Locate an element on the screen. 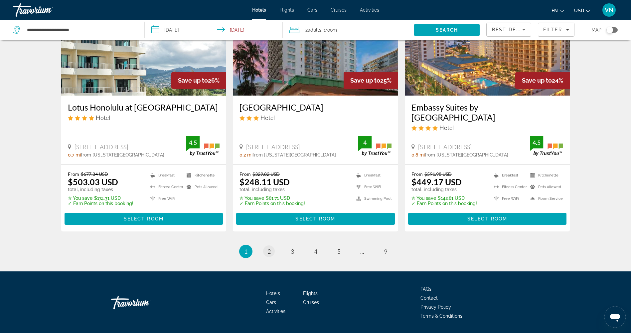  span: , 1 is located at coordinates (329, 30).